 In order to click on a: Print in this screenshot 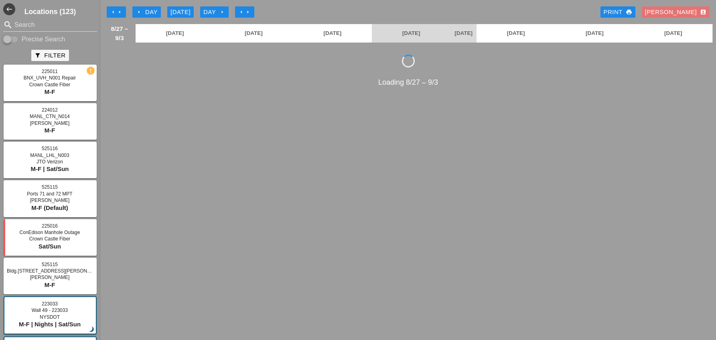, I will do `click(618, 12)`.